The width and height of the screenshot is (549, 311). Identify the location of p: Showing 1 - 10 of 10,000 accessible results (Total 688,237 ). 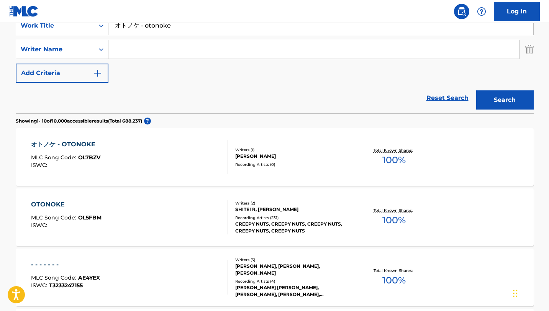
(79, 121).